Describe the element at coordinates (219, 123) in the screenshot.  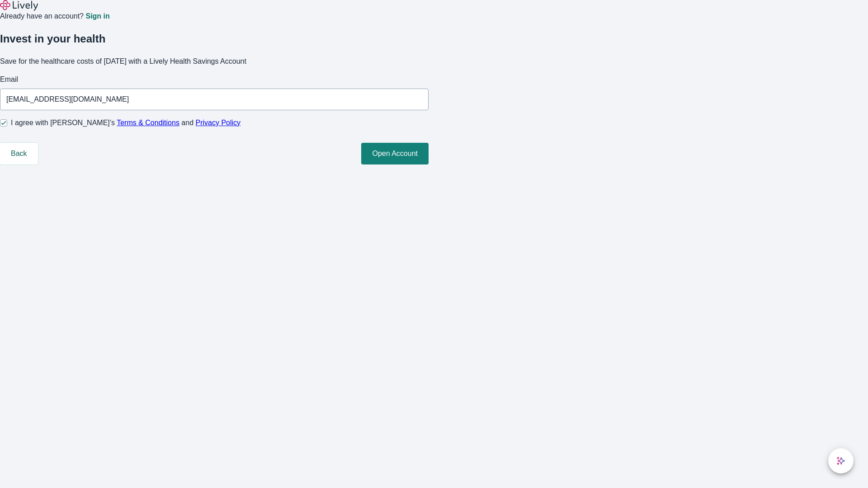
I see `a: Privacy Policy` at that location.